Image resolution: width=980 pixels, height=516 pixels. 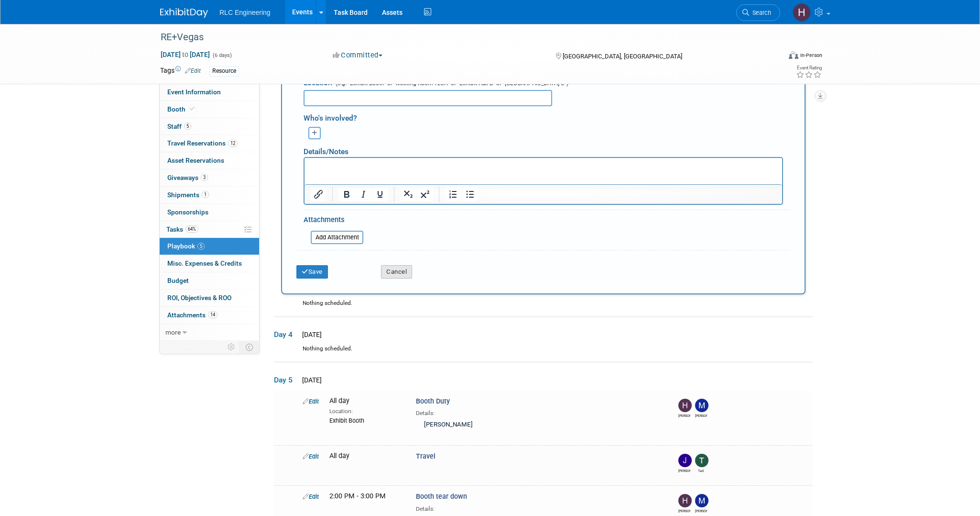 I want to click on div: Resource, so click(x=224, y=71).